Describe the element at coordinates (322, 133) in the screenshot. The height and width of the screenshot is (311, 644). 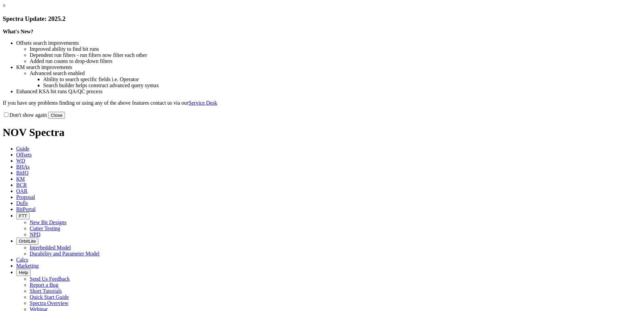
I see `h1: NOV Spectra` at that location.